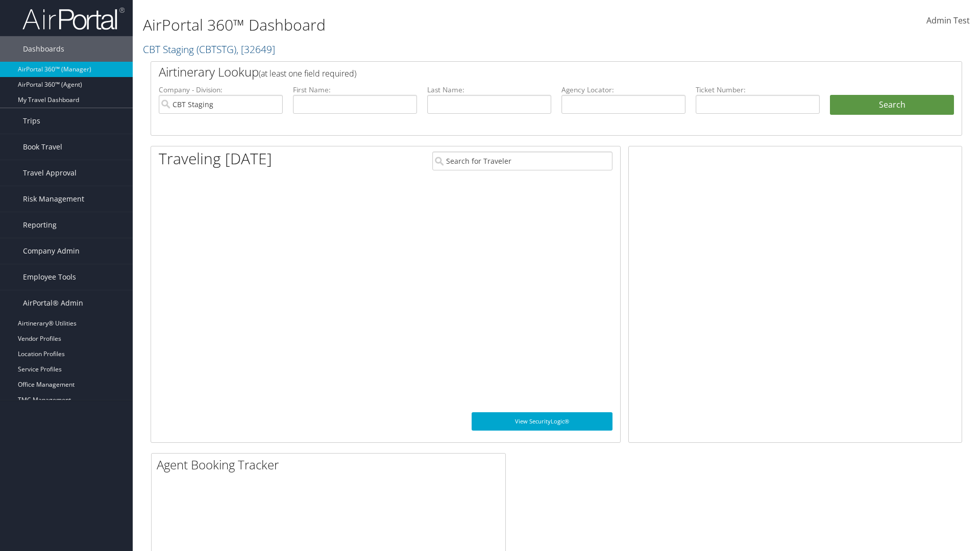 Image resolution: width=980 pixels, height=551 pixels. What do you see at coordinates (50, 173) in the screenshot?
I see `span: Travel Approval` at bounding box center [50, 173].